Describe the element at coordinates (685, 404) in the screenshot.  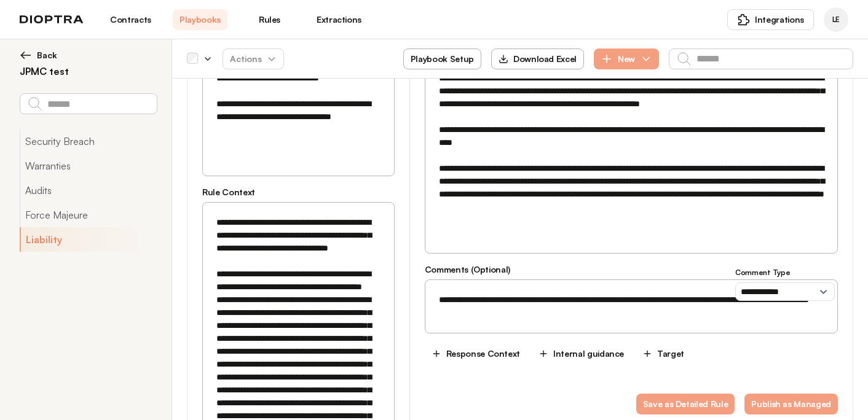
I see `button: Save as Detailed Rule` at that location.